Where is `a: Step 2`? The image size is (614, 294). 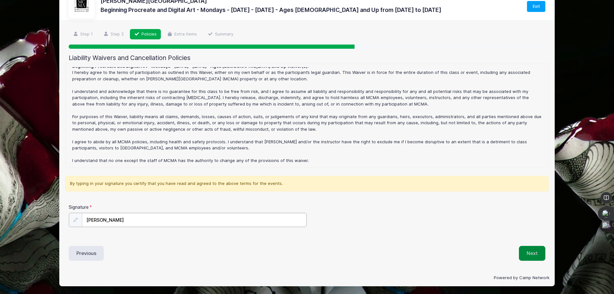
a: Step 2 is located at coordinates (113, 34).